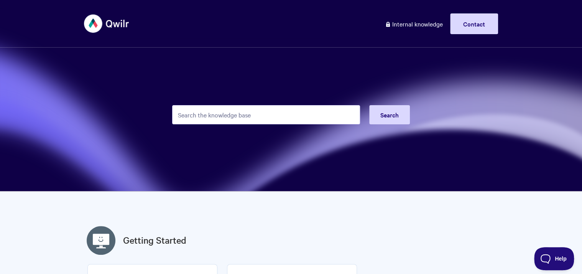  I want to click on span: Search, so click(390, 115).